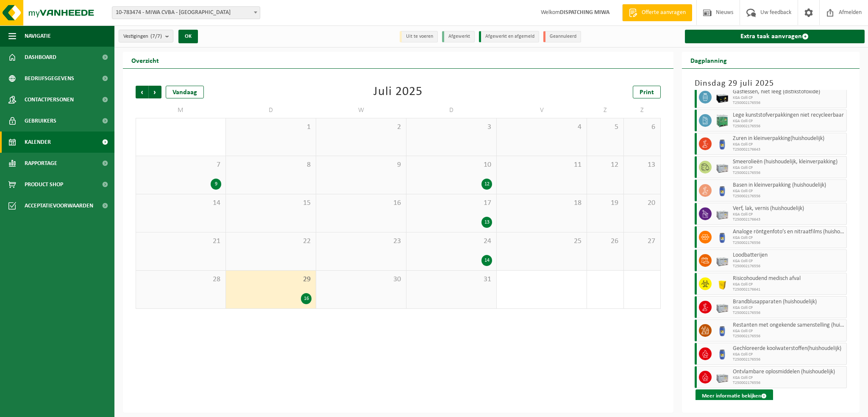  Describe the element at coordinates (181, 203) in the screenshot. I see `span: 14` at that location.